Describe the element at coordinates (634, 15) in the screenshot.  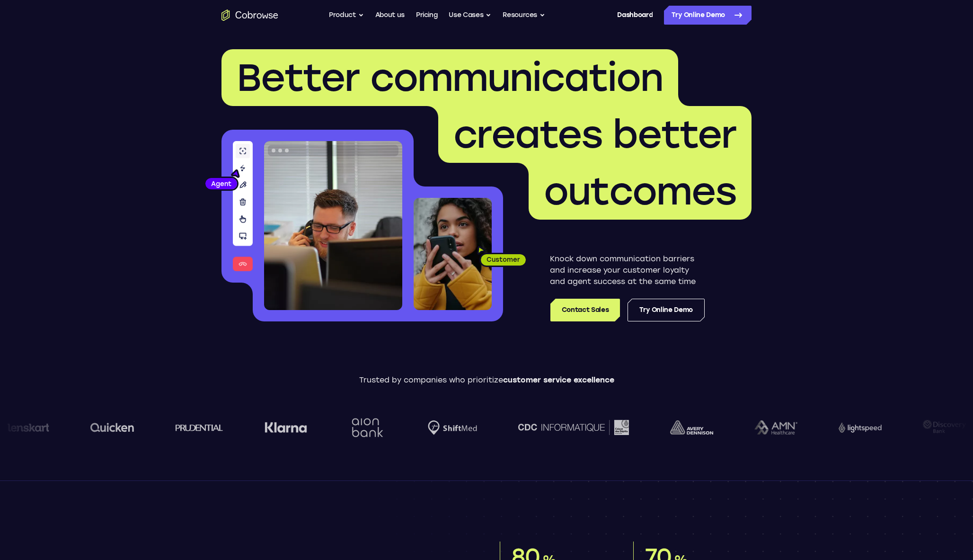
I see `a: Dashboard` at that location.